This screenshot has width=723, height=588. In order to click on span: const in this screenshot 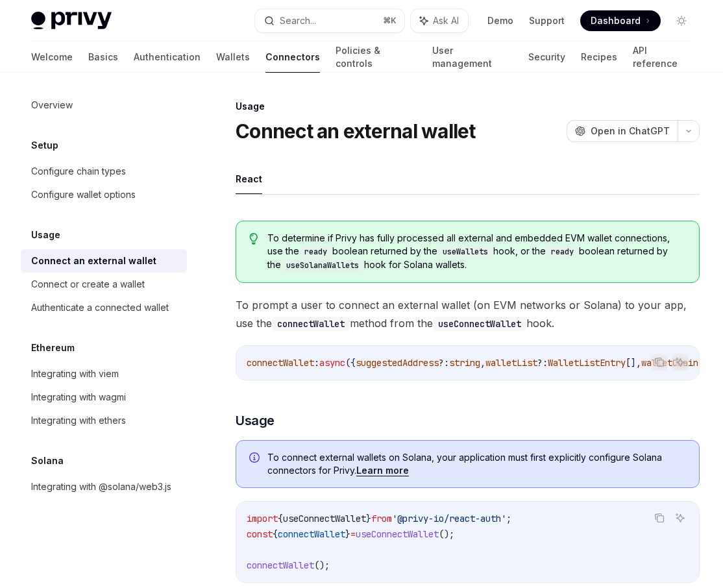, I will do `click(260, 534)`.